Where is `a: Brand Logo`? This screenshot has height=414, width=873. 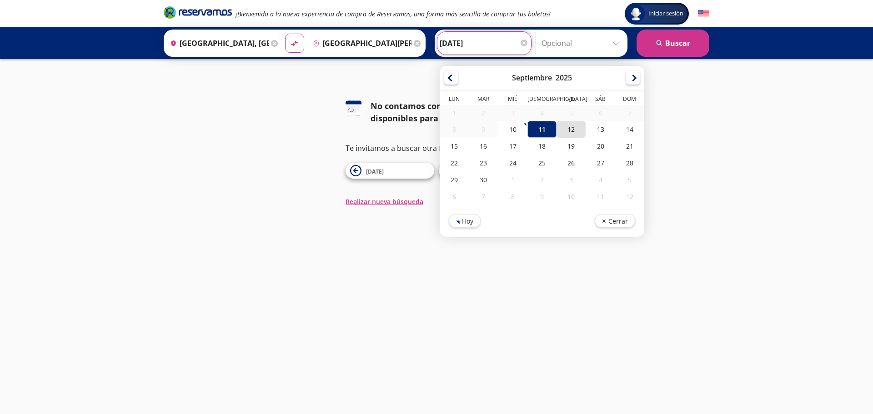 a: Brand Logo is located at coordinates (198, 14).